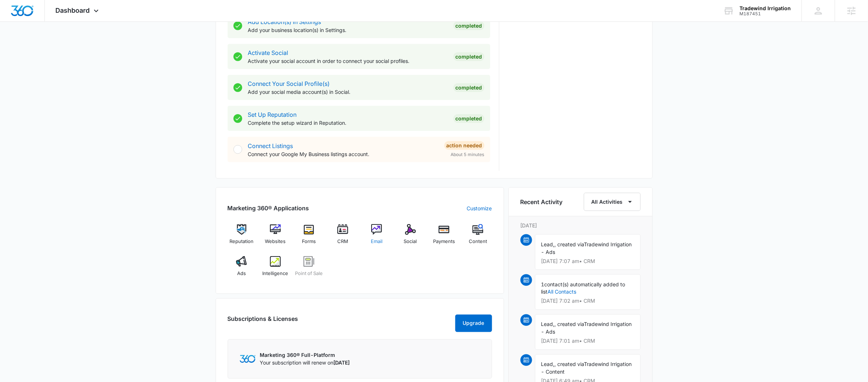 This screenshot has height=382, width=868. Describe the element at coordinates (587, 368) in the screenshot. I see `span: Tradewind Irrigation - Content` at that location.